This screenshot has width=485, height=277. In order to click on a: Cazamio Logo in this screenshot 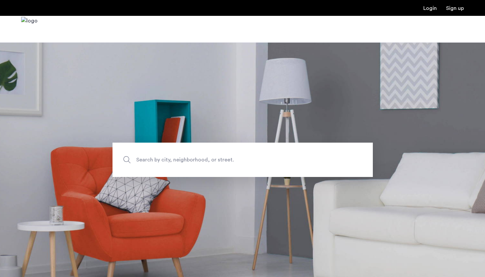, I will do `click(29, 29)`.